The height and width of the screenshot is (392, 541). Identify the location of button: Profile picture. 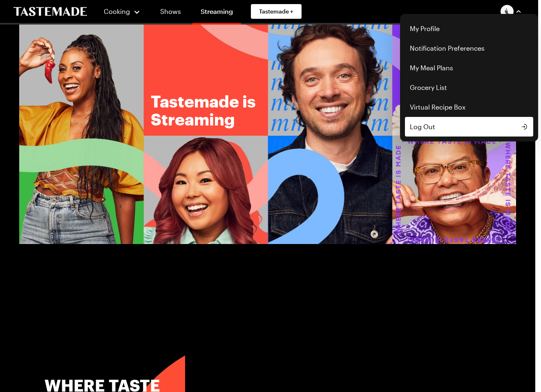
(511, 11).